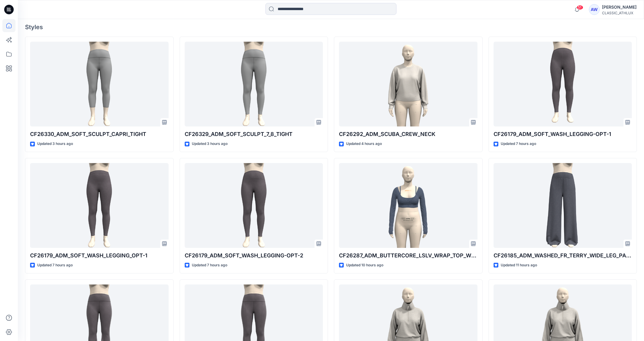  Describe the element at coordinates (563, 206) in the screenshot. I see `a: CF26185_ADM_WASHED_FR_TERRY_WIDE_LEG_PANT` at that location.